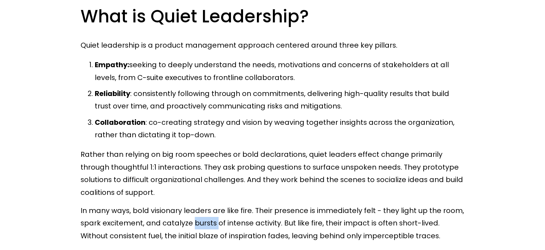  What do you see at coordinates (273, 16) in the screenshot?
I see `h2: What is Quiet Leadership?` at bounding box center [273, 16].